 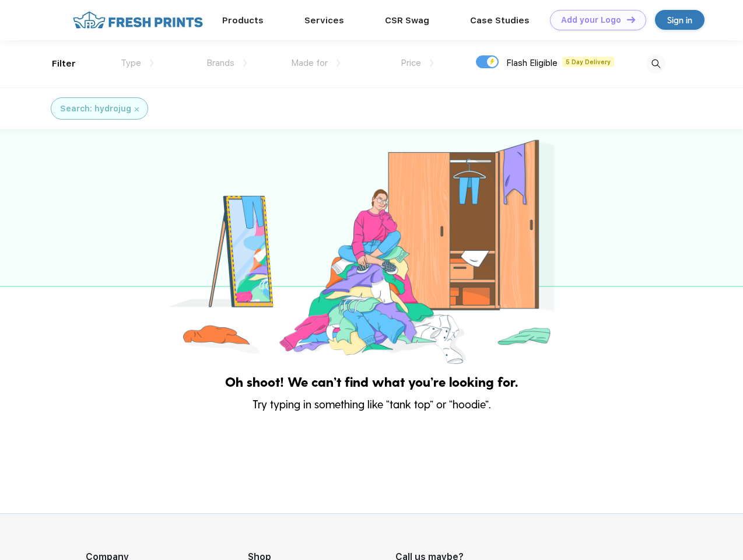 What do you see at coordinates (243, 21) in the screenshot?
I see `a: Products` at bounding box center [243, 21].